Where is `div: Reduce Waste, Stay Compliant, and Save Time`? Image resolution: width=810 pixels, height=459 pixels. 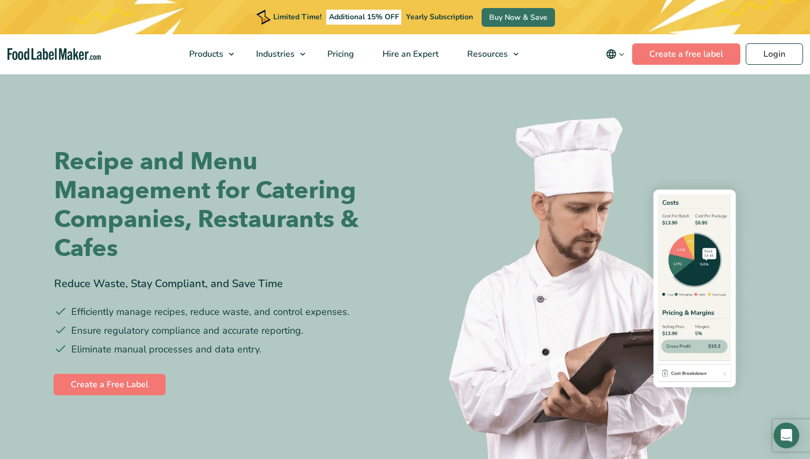 div: Reduce Waste, Stay Compliant, and Save Time is located at coordinates (225, 284).